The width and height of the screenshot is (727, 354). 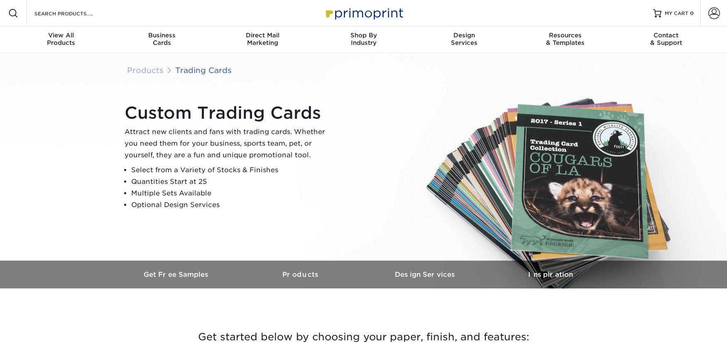 What do you see at coordinates (232, 205) in the screenshot?
I see `li: Optional Design Services` at bounding box center [232, 205].